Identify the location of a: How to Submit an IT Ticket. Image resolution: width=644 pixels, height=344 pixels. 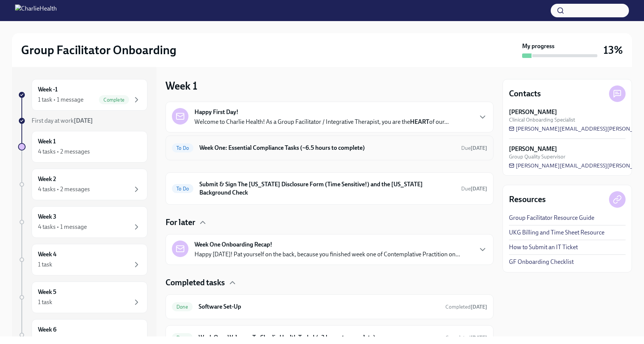
(543, 247).